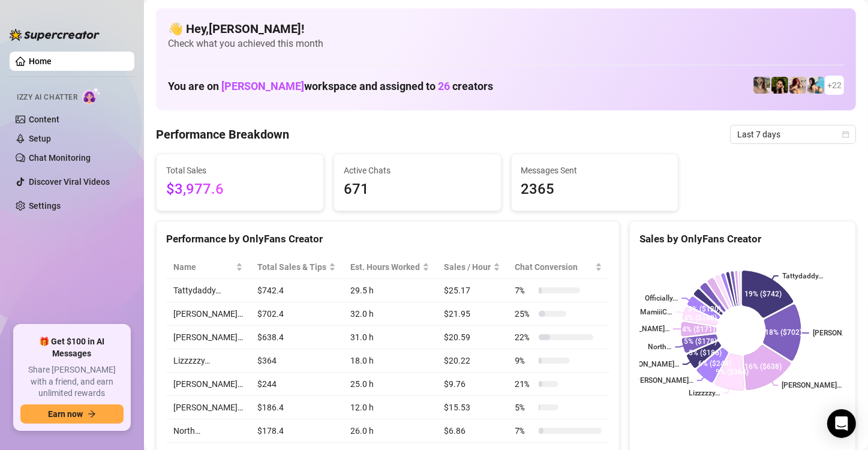 The height and width of the screenshot is (450, 868). I want to click on td: $9.76, so click(472, 384).